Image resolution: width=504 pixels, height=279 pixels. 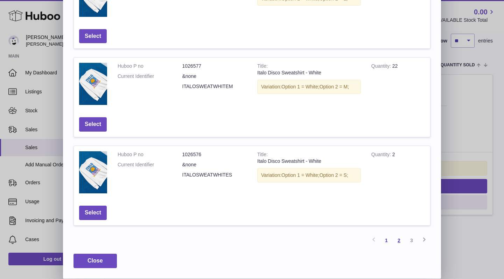 What do you see at coordinates (398, 84) in the screenshot?
I see `td: 22` at bounding box center [398, 84].